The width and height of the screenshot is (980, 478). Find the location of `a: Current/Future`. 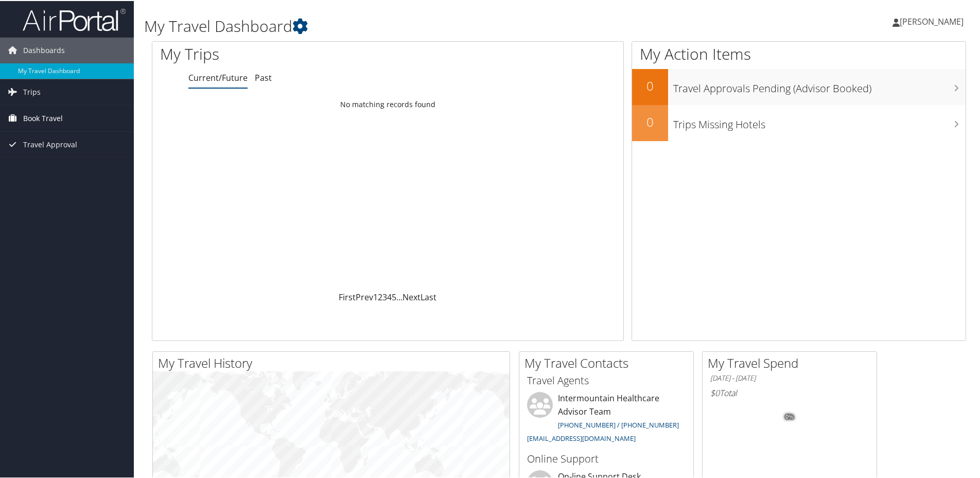

a: Current/Future is located at coordinates (218, 77).